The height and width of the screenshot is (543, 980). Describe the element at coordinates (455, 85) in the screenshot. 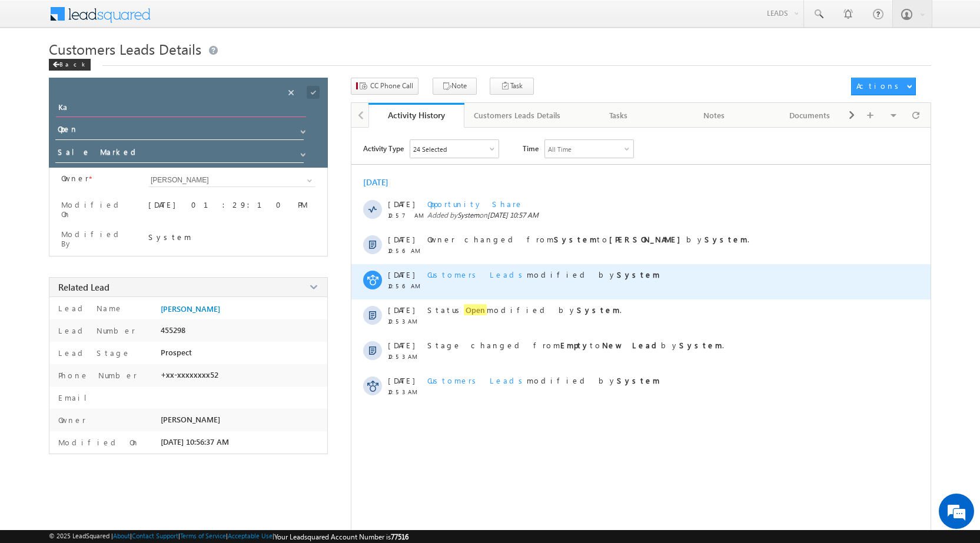

I see `button: Note` at that location.